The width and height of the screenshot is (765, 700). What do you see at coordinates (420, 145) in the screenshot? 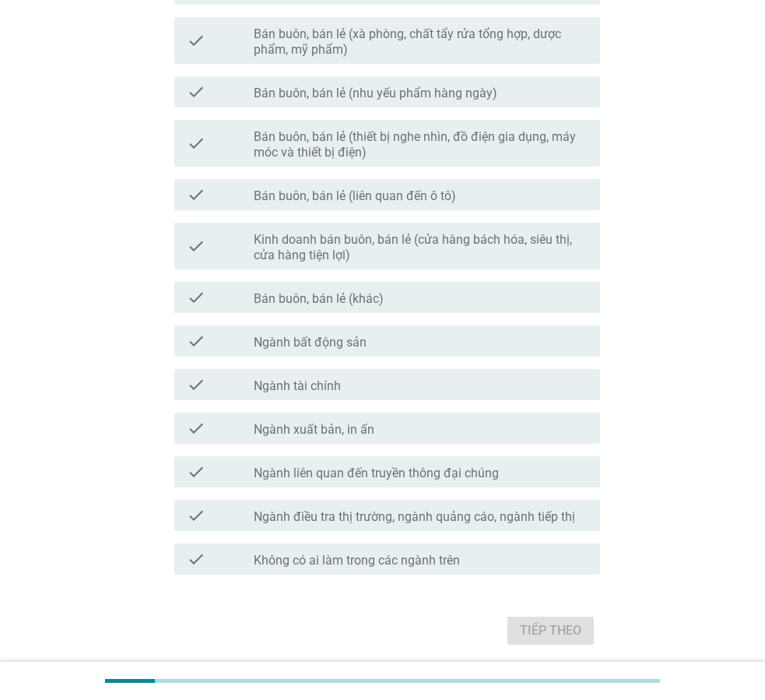
I see `label: Bán buôn, bán lẻ (thiết bị nghe nhìn, đồ điện gia dụng, máy móc và thiết bị điện)` at bounding box center [420, 145].